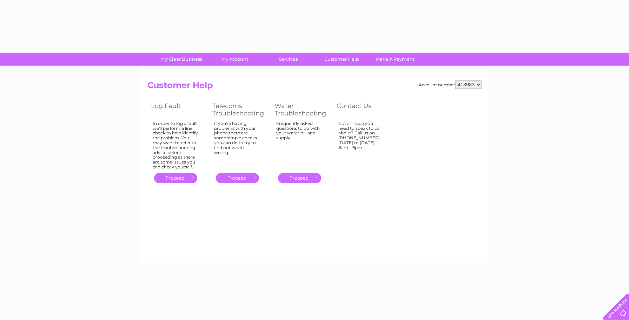 Image resolution: width=629 pixels, height=320 pixels. What do you see at coordinates (363, 109) in the screenshot?
I see `th: Contact Us` at bounding box center [363, 109].